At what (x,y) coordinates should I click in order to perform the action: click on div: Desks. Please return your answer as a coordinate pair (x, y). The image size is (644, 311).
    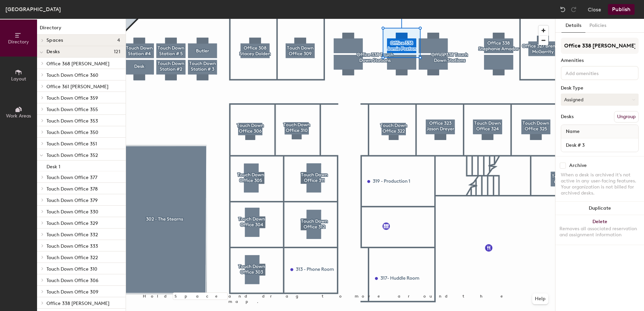
    Looking at the image, I should click on (568, 117).